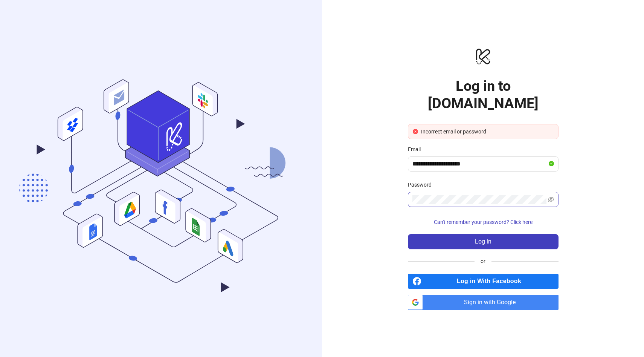 The width and height of the screenshot is (644, 357). What do you see at coordinates (483, 261) in the screenshot?
I see `span: or` at bounding box center [483, 261].